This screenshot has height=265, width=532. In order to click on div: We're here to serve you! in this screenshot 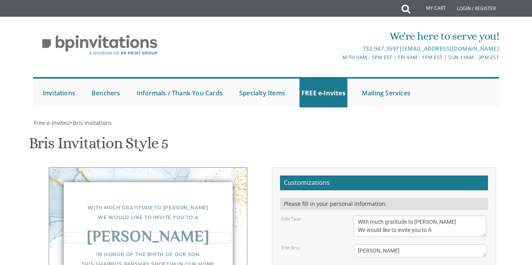, I will do `click(344, 36)`.